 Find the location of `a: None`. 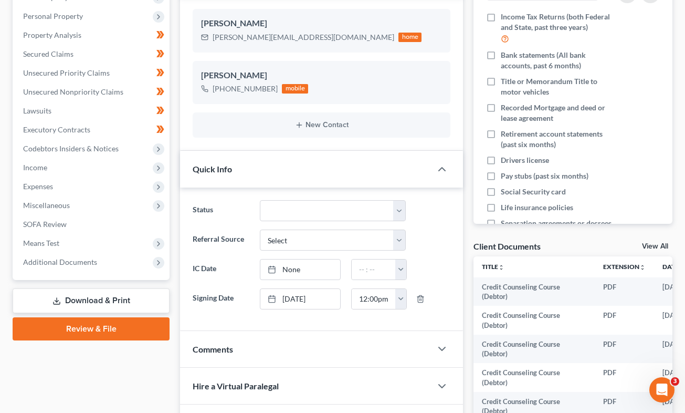

a: None is located at coordinates (300, 269).